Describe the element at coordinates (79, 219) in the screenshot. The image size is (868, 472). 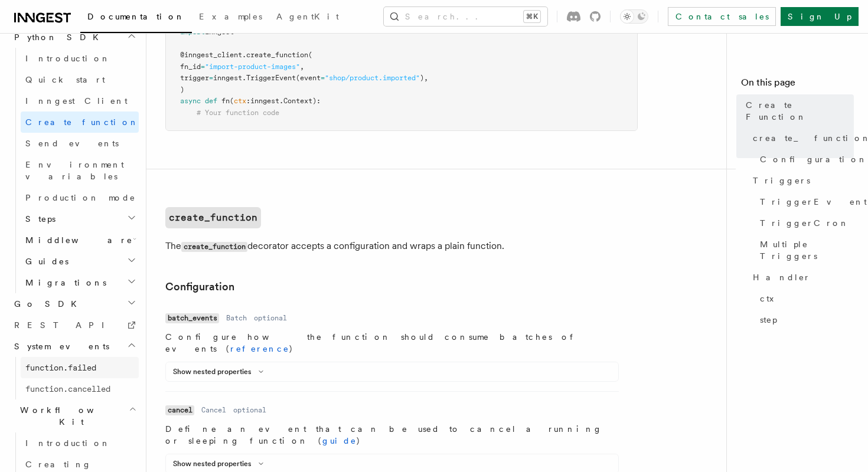
I see `button: Steps` at that location.